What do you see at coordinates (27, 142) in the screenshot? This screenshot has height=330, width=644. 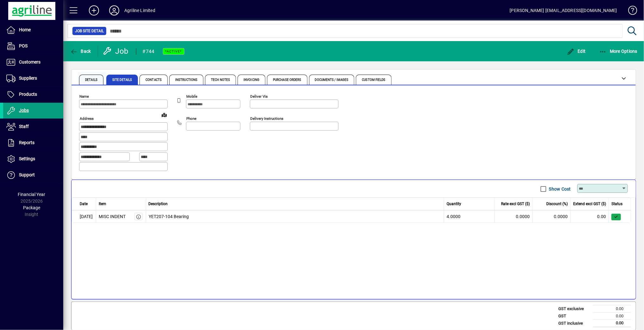 I see `span: Reports` at bounding box center [27, 142].